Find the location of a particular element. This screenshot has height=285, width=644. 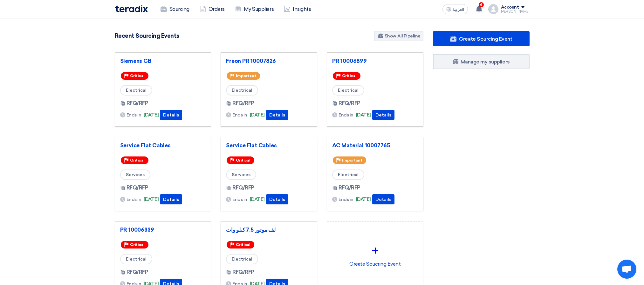

div: Create Soucring Event is located at coordinates (375, 255).